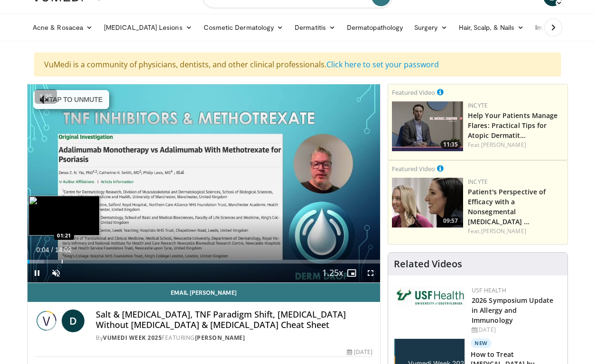  Describe the element at coordinates (56, 273) in the screenshot. I see `button: Unmute` at that location.